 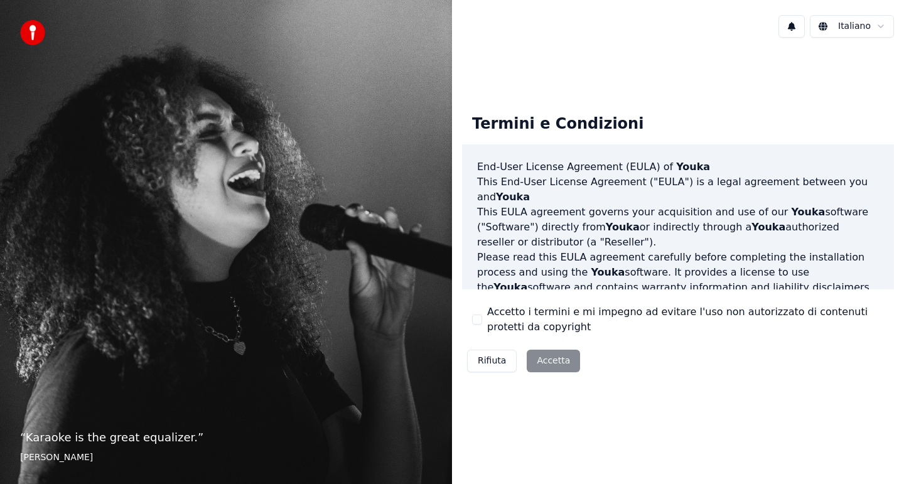 I want to click on p: This EULA agreement governs your acquisition and use of our software ("Software") directly from o..., so click(x=678, y=227).